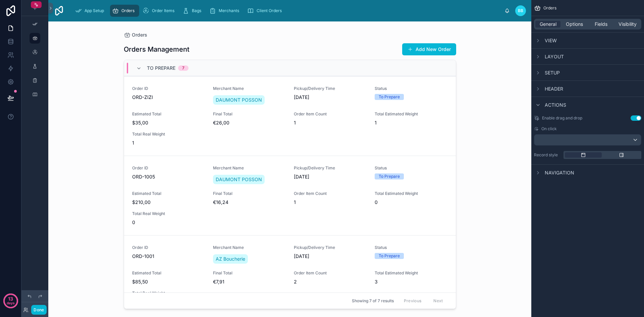 The height and width of the screenshot is (317, 644). Describe the element at coordinates (230, 259) in the screenshot. I see `span: AZ Boucherie` at that location.